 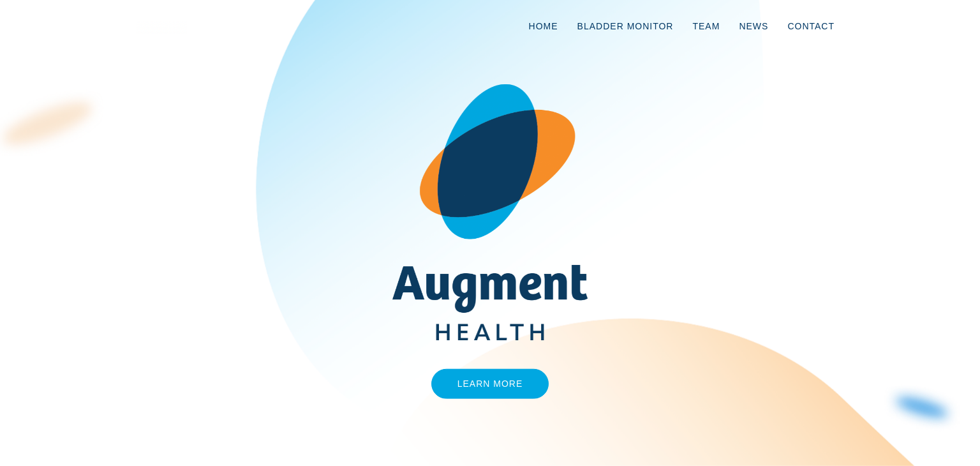 What do you see at coordinates (811, 26) in the screenshot?
I see `a: Contact` at bounding box center [811, 26].